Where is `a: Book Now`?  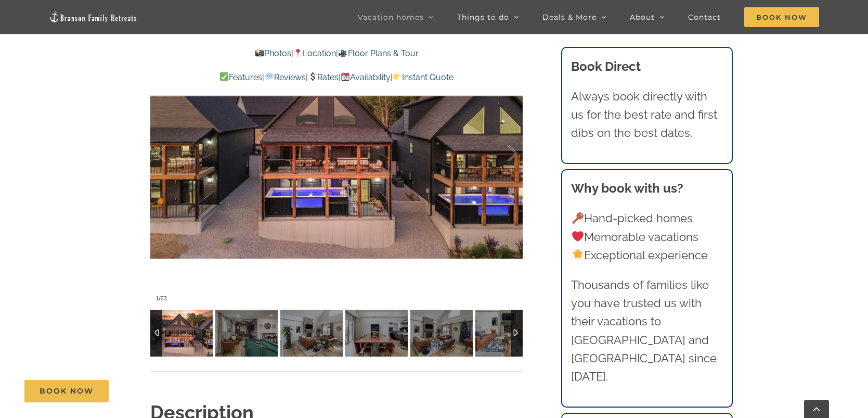 a: Book Now is located at coordinates (67, 390).